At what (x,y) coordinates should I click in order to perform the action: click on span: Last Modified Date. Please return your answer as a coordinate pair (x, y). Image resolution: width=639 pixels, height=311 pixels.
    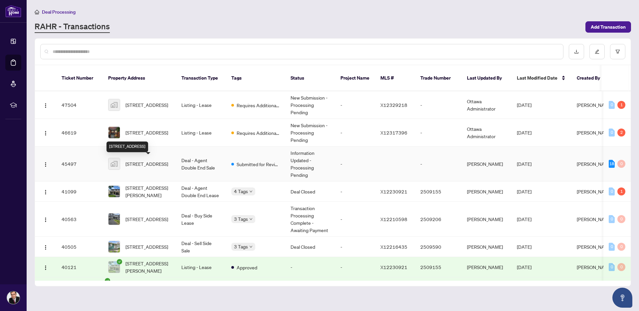
    Looking at the image, I should click on (537, 78).